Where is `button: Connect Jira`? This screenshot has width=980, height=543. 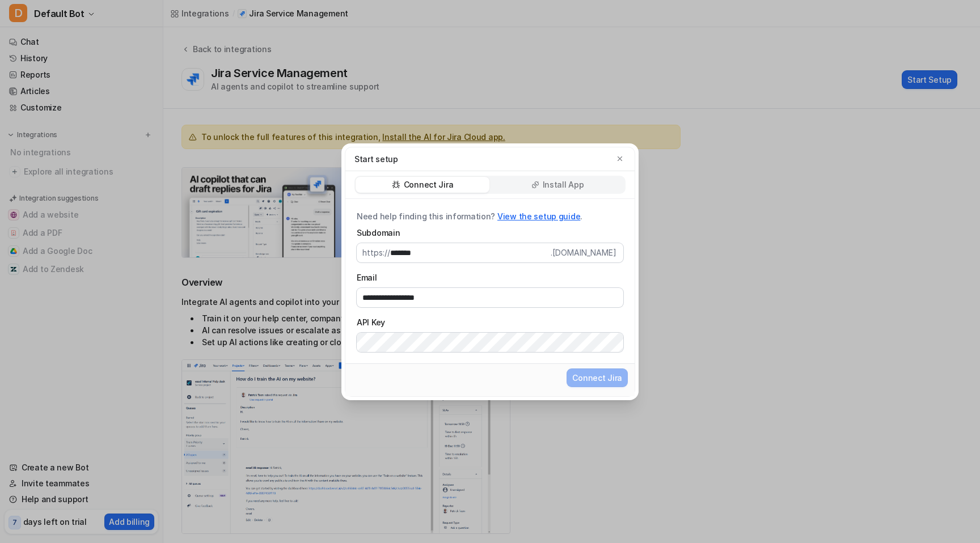 button: Connect Jira is located at coordinates (597, 377).